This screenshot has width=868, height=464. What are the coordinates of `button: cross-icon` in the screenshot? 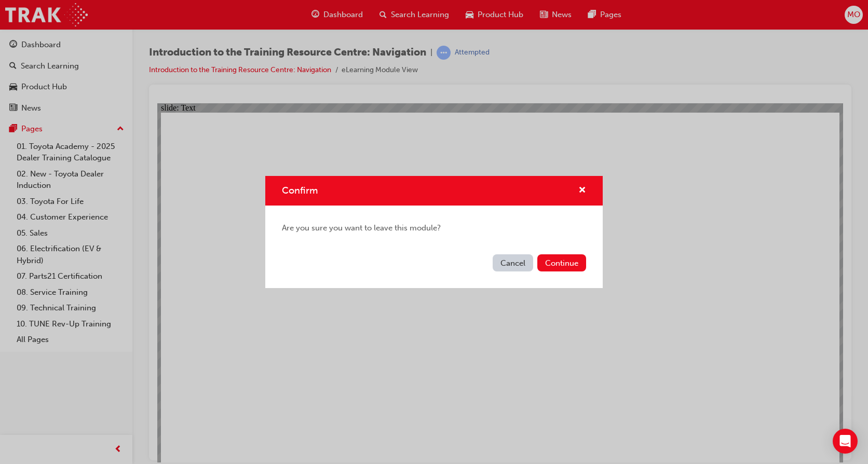 It's located at (582, 190).